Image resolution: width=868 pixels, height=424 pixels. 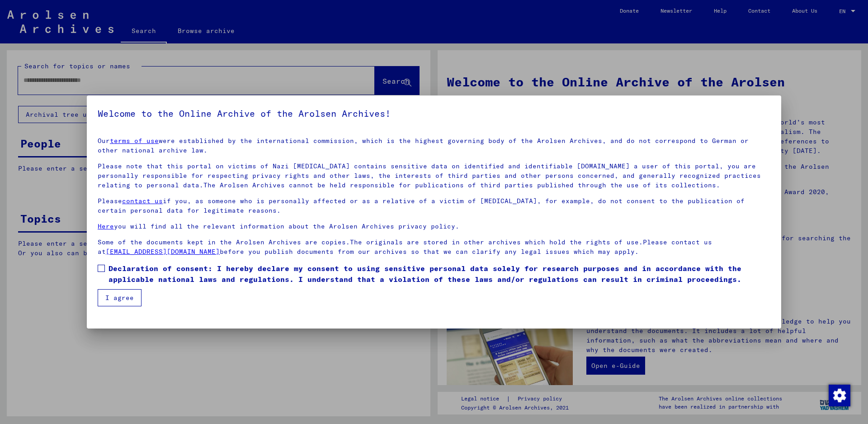 What do you see at coordinates (439, 274) in the screenshot?
I see `span: Declaration of consent: I hereby declare my consent to using sensitive personal data solely for r...` at bounding box center [439, 274].